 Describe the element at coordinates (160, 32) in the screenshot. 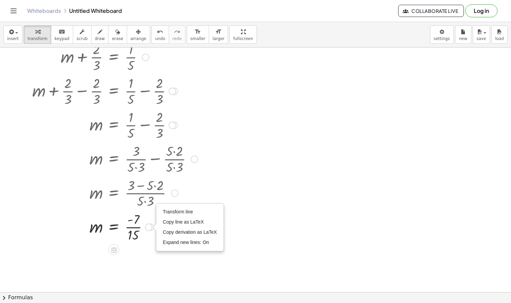

I see `i: undo` at that location.